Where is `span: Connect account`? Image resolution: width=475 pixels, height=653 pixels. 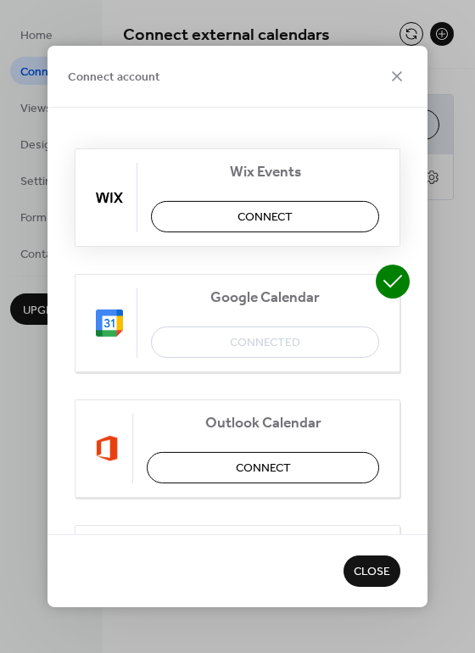
span: Connect account is located at coordinates (114, 77).